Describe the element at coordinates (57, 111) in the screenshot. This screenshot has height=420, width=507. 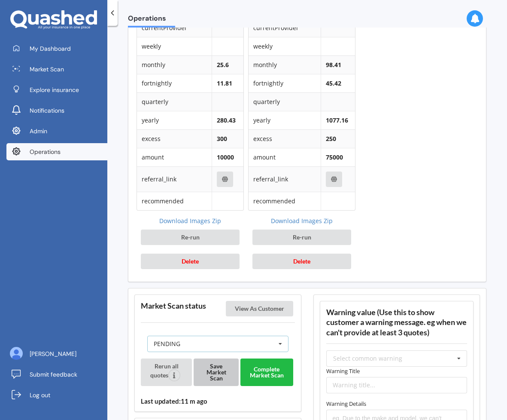
I see `a: Notifications` at that location.